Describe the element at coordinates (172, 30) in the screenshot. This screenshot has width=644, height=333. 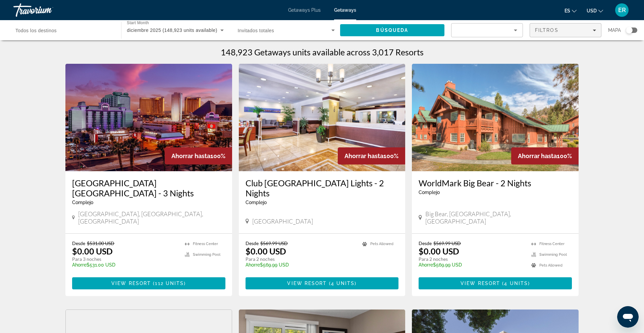
I see `span: diciembre 2025 (148,923 units available)` at that location.